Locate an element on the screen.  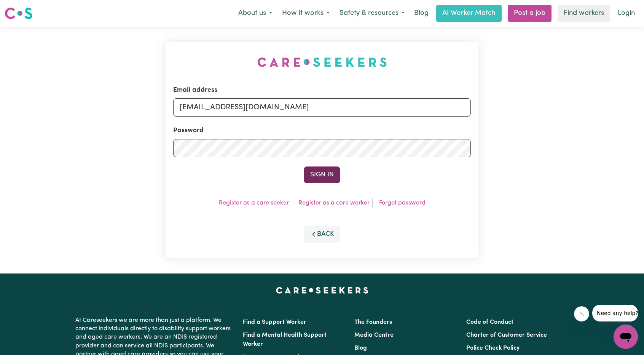
a: Find workers is located at coordinates (584, 13).